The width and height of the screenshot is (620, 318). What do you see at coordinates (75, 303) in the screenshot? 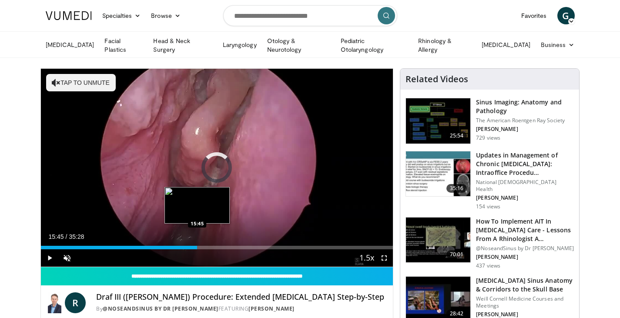
I see `a: R` at bounding box center [75, 303].